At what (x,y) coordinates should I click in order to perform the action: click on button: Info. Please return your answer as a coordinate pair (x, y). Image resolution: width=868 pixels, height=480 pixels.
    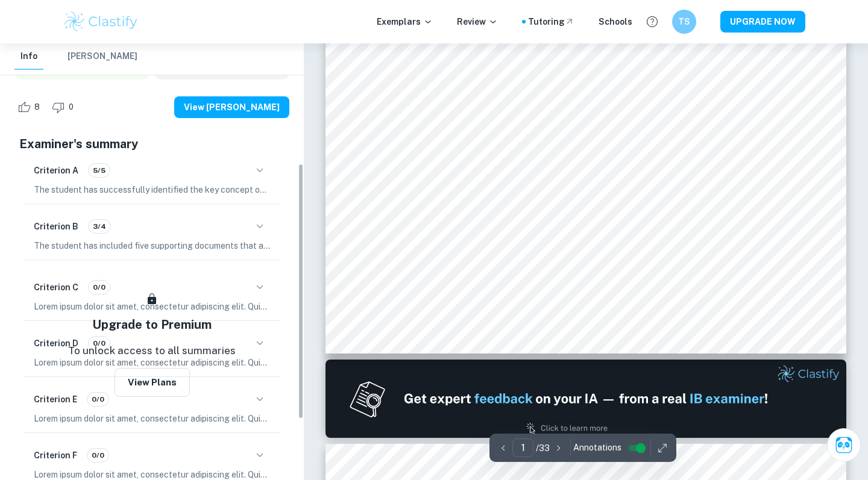
    Looking at the image, I should click on (29, 56).